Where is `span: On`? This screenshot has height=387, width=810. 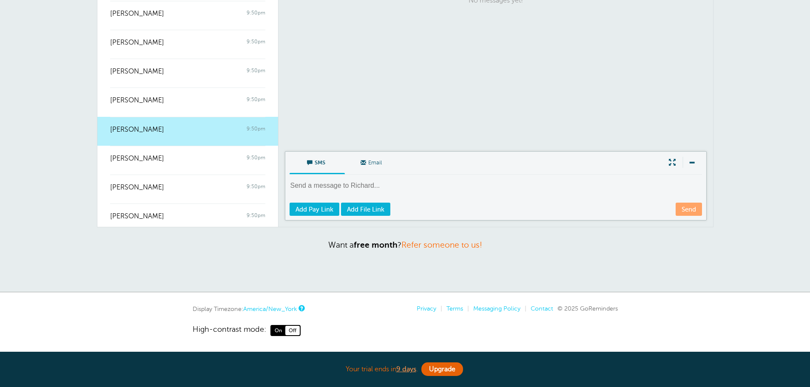 span: On is located at coordinates (278, 331).